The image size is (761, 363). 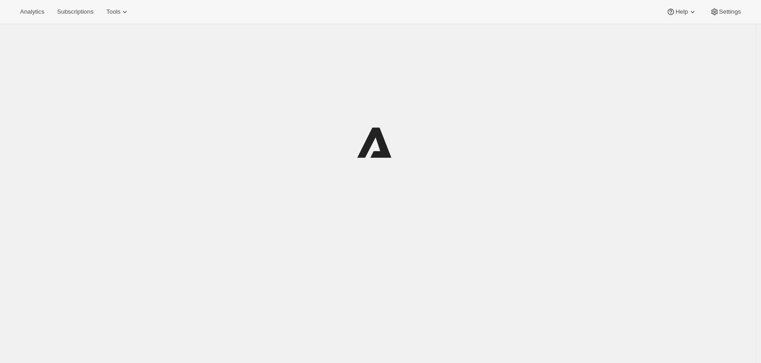 I want to click on span: Subscriptions, so click(x=75, y=12).